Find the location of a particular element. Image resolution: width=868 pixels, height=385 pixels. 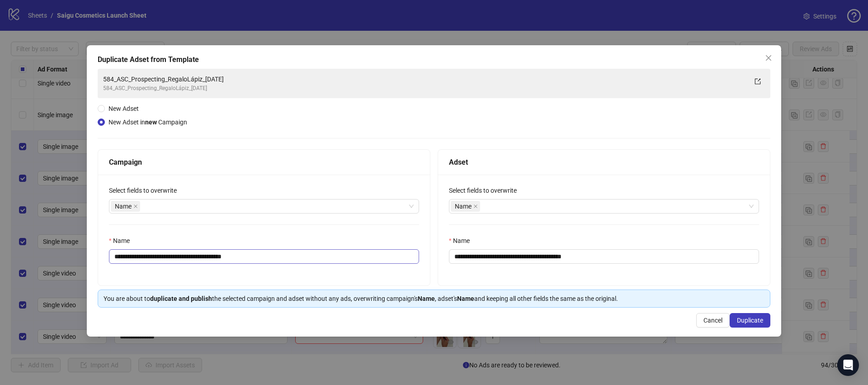

span: New Adset in Campaign is located at coordinates (148, 122).